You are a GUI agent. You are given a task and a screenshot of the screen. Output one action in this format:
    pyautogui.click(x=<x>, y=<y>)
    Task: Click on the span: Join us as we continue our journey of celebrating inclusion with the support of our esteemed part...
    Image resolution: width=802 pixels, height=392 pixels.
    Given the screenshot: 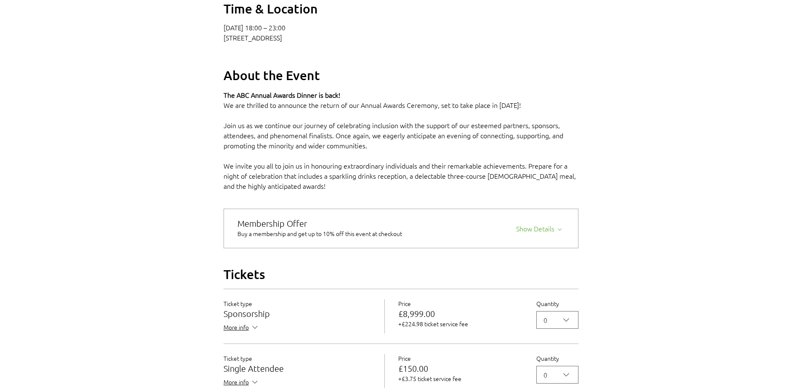 What is the action you would take?
    pyautogui.click(x=394, y=135)
    